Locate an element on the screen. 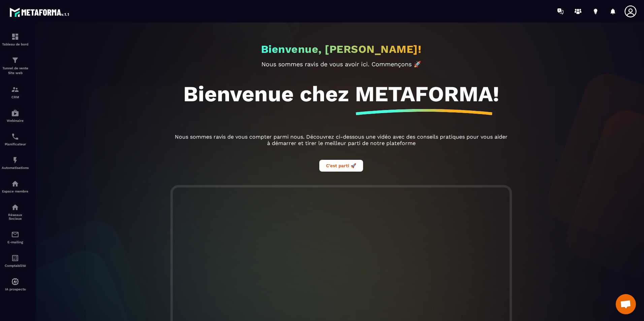  p: Nous sommes ravis de vous avoir ici. Commençons 🚀 is located at coordinates (341, 64).